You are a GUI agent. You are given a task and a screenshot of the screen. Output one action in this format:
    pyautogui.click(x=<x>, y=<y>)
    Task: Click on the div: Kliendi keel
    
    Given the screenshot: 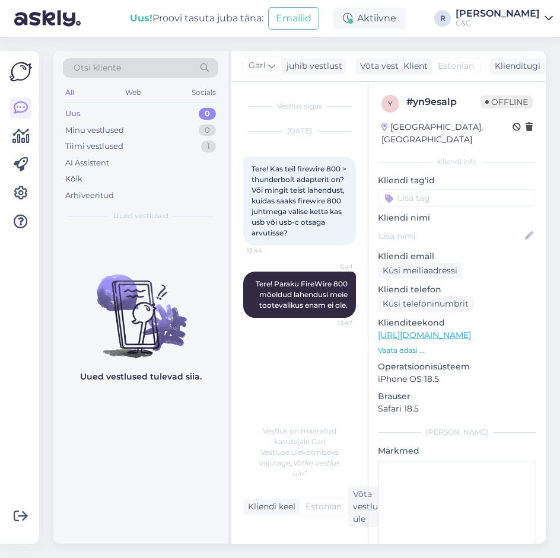 What is the action you would take?
    pyautogui.click(x=269, y=506)
    